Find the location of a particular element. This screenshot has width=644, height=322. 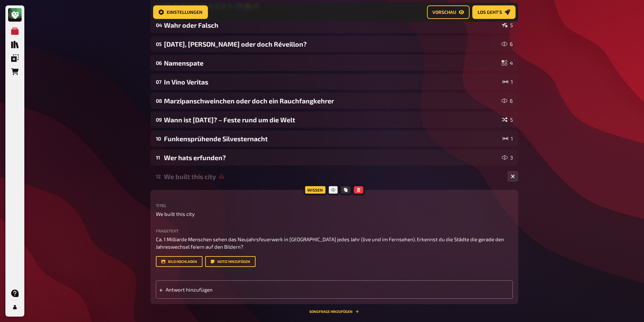

div: Namenspate is located at coordinates (331, 63).